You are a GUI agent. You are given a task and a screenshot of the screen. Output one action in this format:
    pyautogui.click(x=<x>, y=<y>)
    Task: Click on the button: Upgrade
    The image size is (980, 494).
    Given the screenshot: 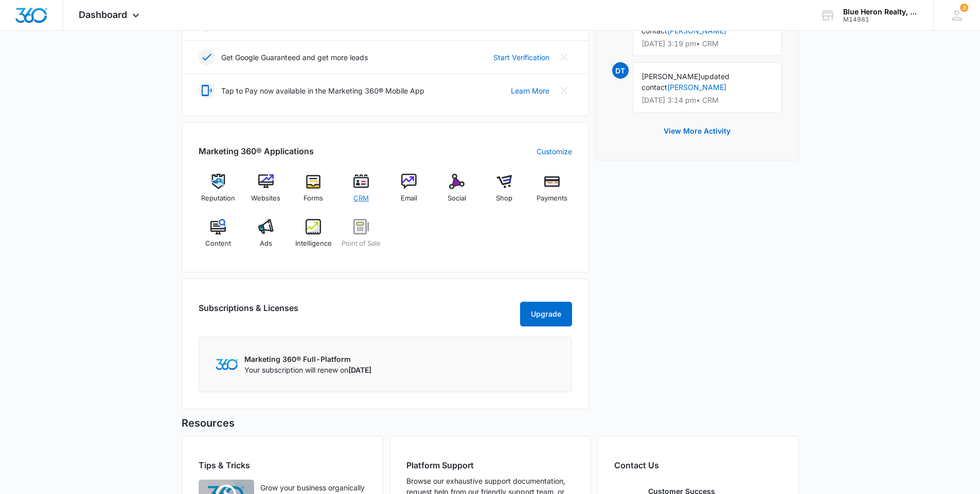 What is the action you would take?
    pyautogui.click(x=546, y=314)
    